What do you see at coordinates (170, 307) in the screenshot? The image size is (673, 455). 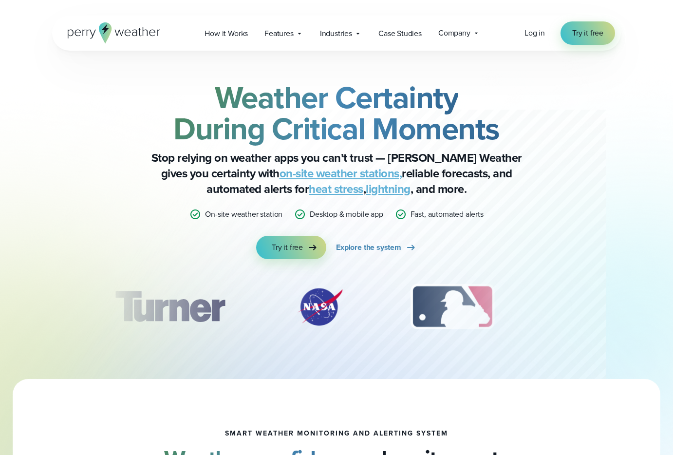 I see `img: Turner-Construction_1.svg` at bounding box center [170, 307].